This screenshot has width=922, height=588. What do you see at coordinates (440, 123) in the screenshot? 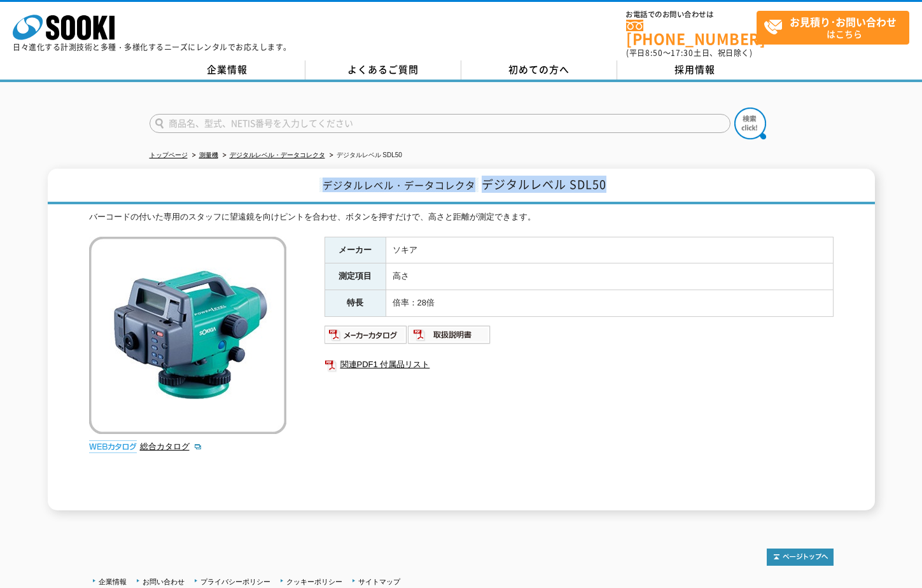
I see `input: 商品名、型式、NETIS番号を入力してください` at bounding box center [440, 123].